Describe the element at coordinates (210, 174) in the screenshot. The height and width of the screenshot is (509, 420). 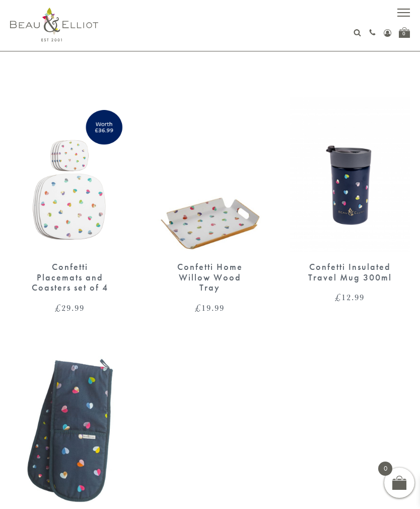
I see `img: Confetti Home Willow Wood Tray` at that location.